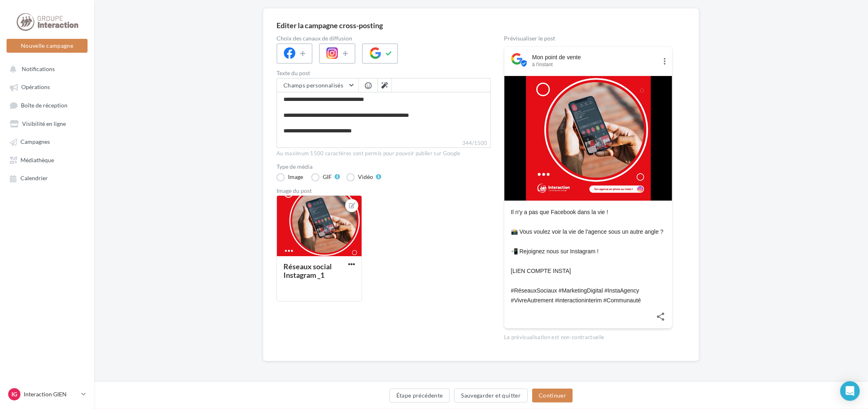 This screenshot has height=409, width=868. What do you see at coordinates (34, 178) in the screenshot?
I see `span: Calendrier` at bounding box center [34, 178].